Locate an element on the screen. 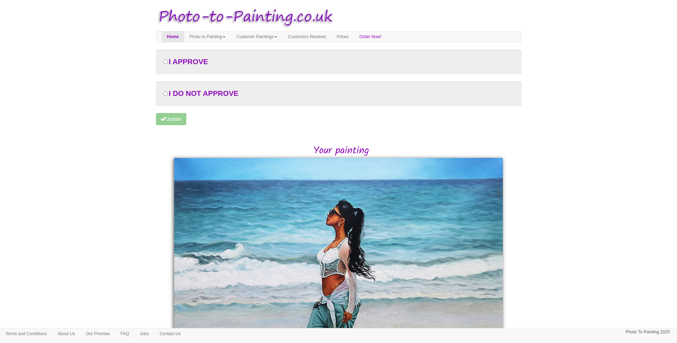 The image size is (677, 343). a: Order Now! is located at coordinates (370, 37).